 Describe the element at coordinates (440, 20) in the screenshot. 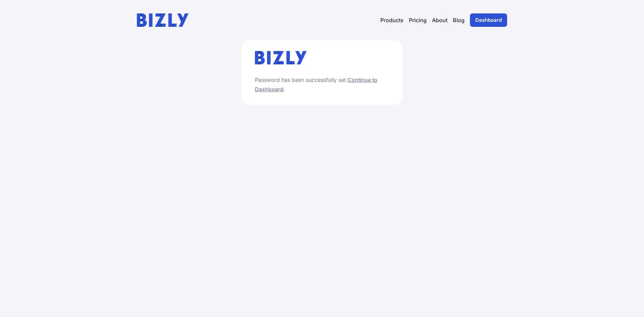

I see `a: About` at that location.